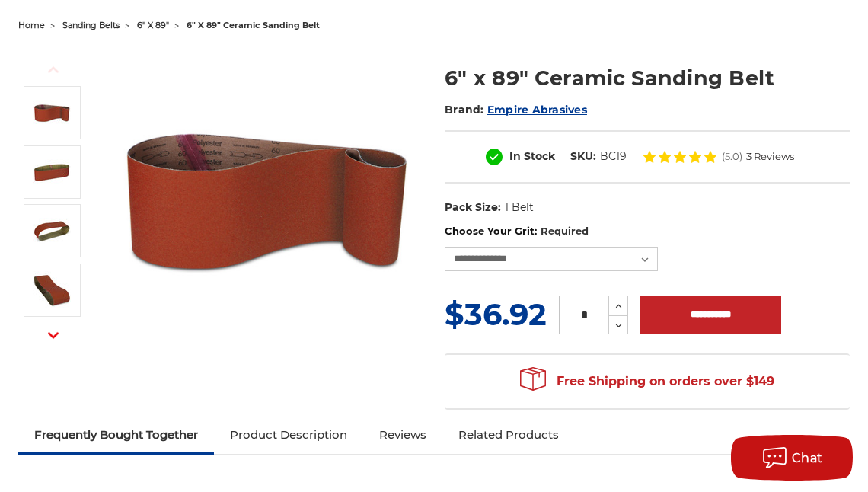 The height and width of the screenshot is (492, 868). I want to click on img: 6" x 89" Sanding Belt - Cer, so click(52, 290).